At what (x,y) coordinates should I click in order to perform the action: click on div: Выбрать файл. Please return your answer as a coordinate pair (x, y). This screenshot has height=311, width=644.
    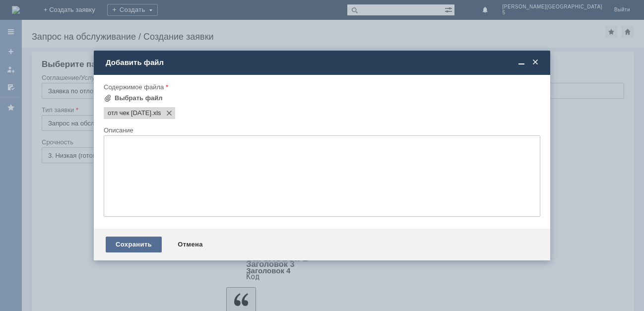
    Looking at the image, I should click on (139, 98).